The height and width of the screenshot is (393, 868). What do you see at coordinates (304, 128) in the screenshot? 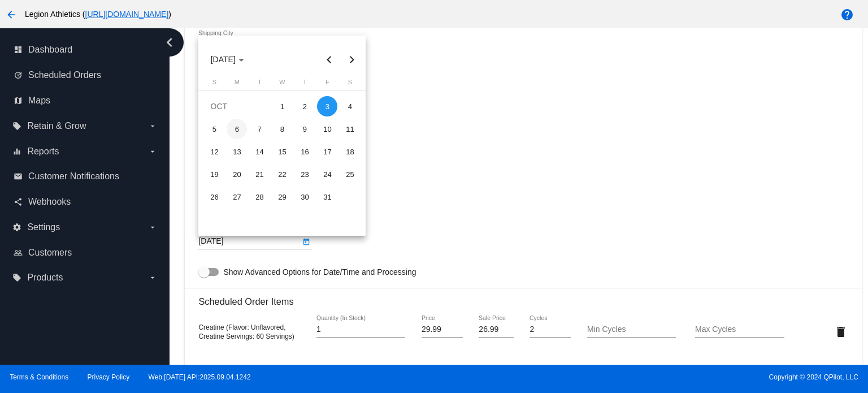
I see `td: October 9, 2025` at bounding box center [304, 128].